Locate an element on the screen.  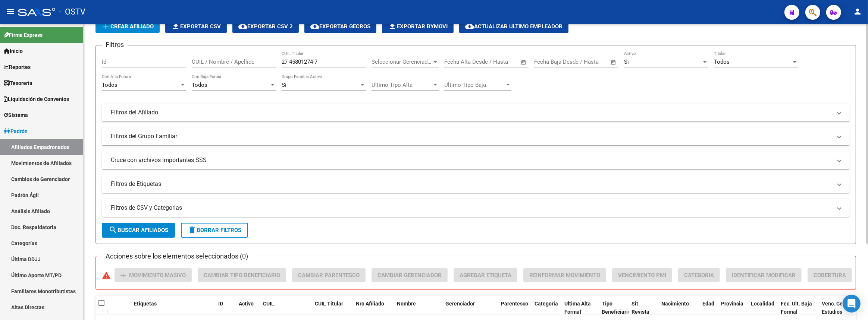
span: Reportes is located at coordinates (18, 67).